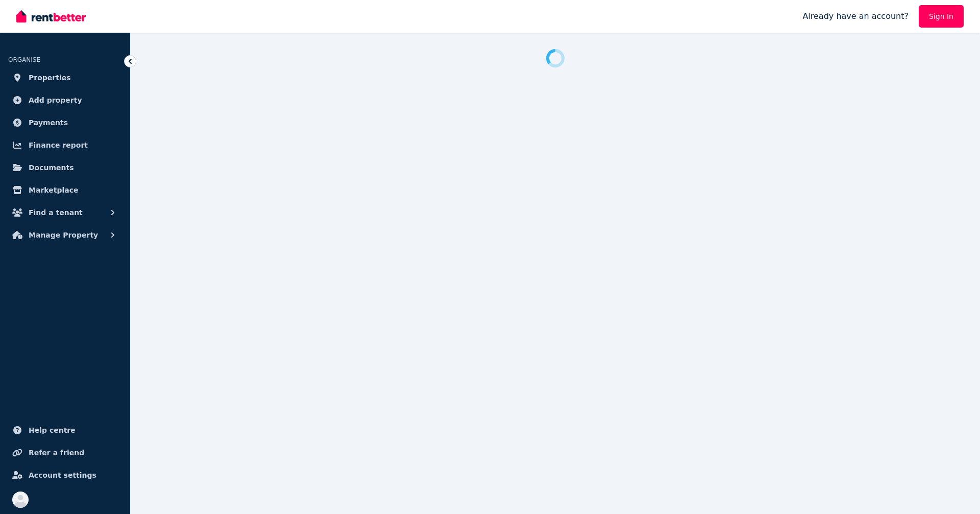 The image size is (980, 514). I want to click on a: Payments, so click(65, 123).